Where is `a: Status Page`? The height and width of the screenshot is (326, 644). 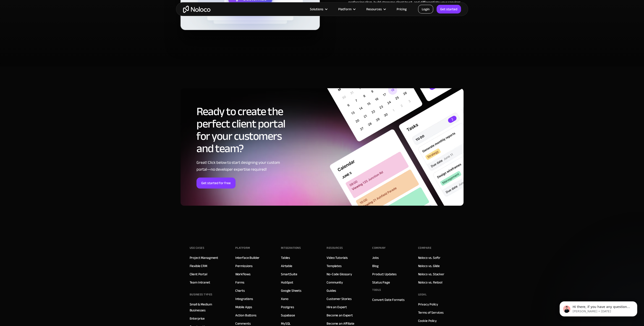 a: Status Page is located at coordinates (381, 283).